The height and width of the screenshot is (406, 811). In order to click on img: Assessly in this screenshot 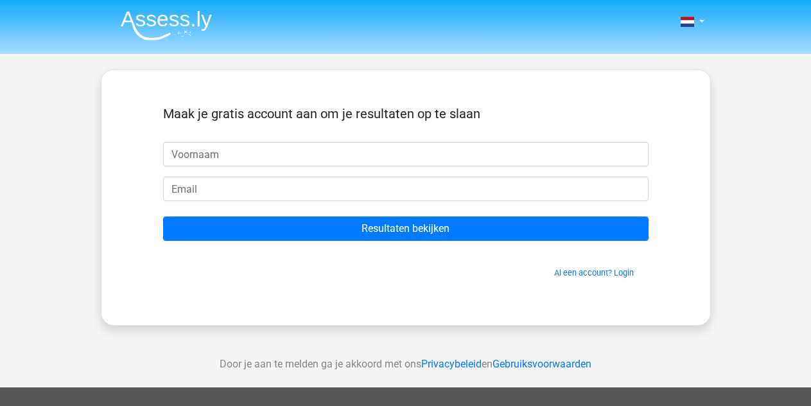, I will do `click(166, 25)`.